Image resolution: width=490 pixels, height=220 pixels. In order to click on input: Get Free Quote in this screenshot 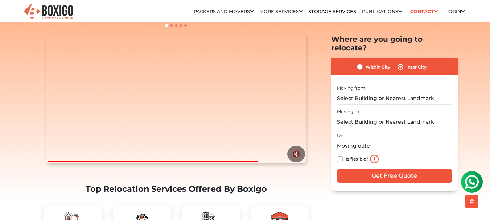, I will do `click(395, 176)`.